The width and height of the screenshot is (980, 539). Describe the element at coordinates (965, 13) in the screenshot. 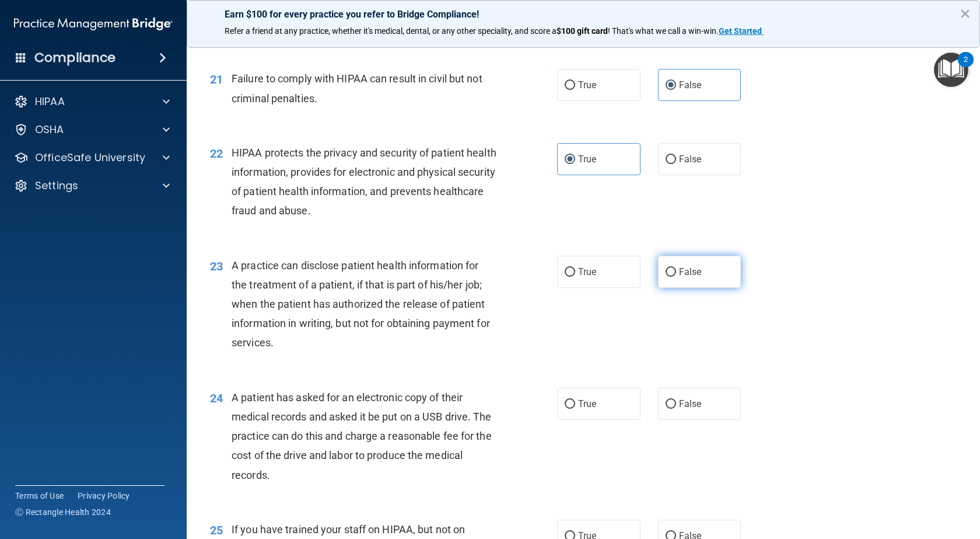

I see `button: Close` at that location.